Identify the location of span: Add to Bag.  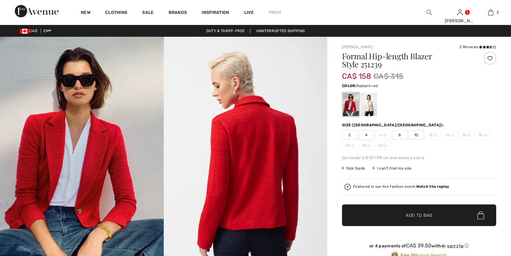
(419, 215).